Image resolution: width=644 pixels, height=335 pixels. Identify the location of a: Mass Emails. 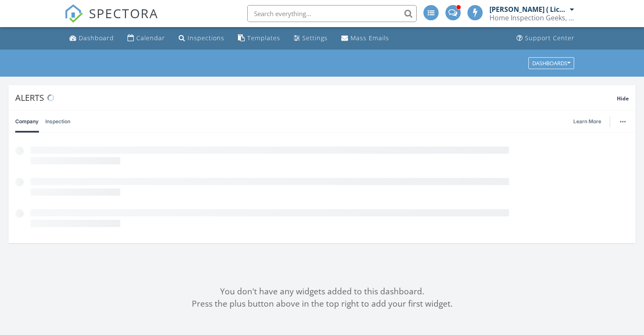
(365, 38).